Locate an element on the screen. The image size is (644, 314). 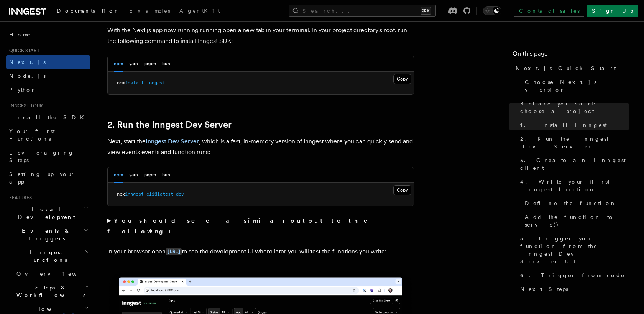
span: Node.js is located at coordinates (27, 76).